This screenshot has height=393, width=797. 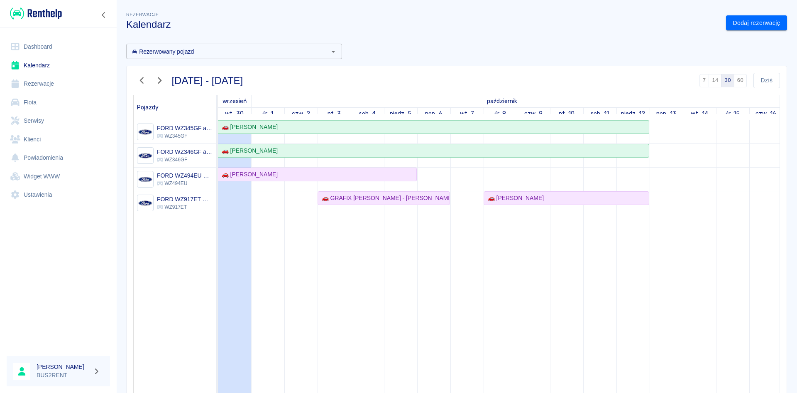 I want to click on button: 14 dni, so click(x=715, y=81).